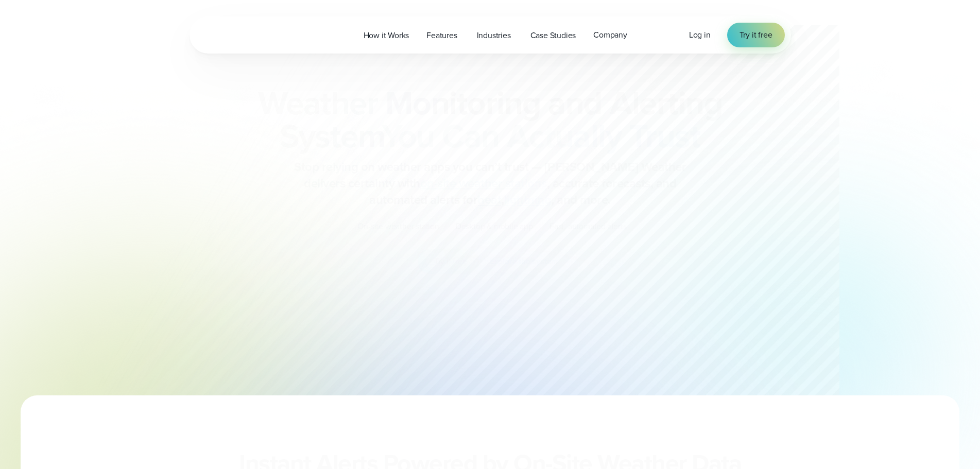  I want to click on span: Try it free, so click(756, 35).